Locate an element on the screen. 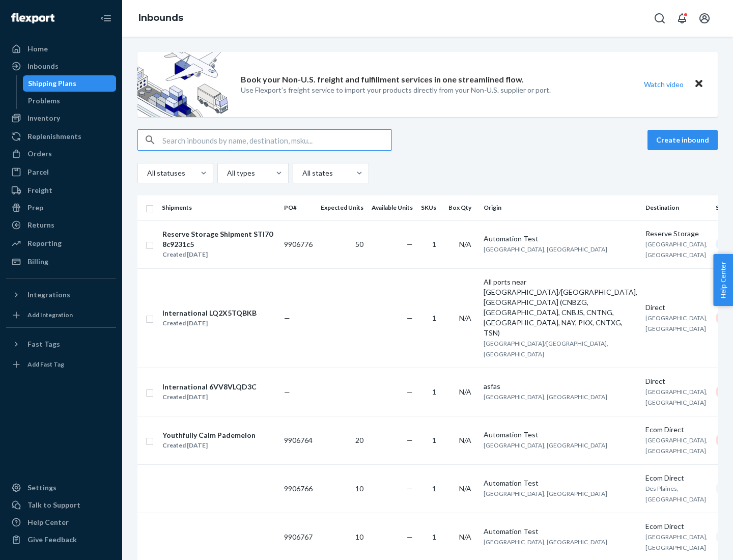  div: Shipping Plans is located at coordinates (52, 84).